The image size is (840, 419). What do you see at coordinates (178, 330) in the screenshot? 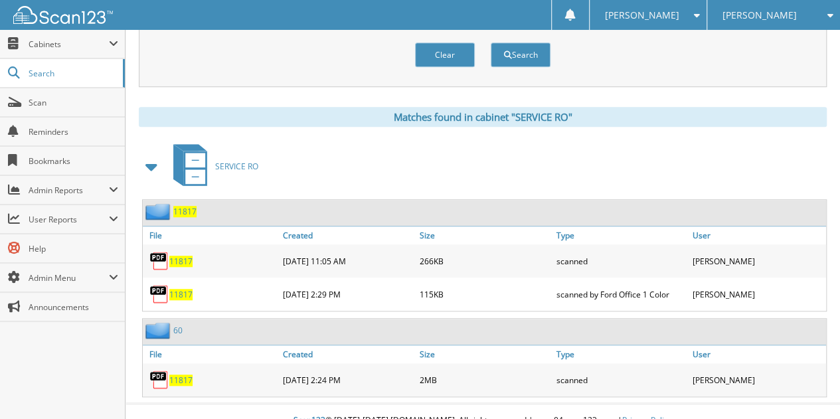
I see `a: 60` at bounding box center [178, 330].